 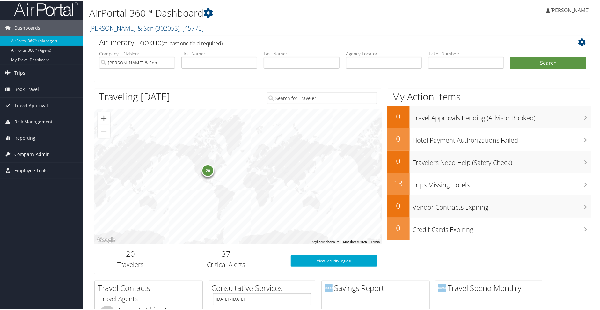 I want to click on span: Map data ©2025, so click(x=355, y=241).